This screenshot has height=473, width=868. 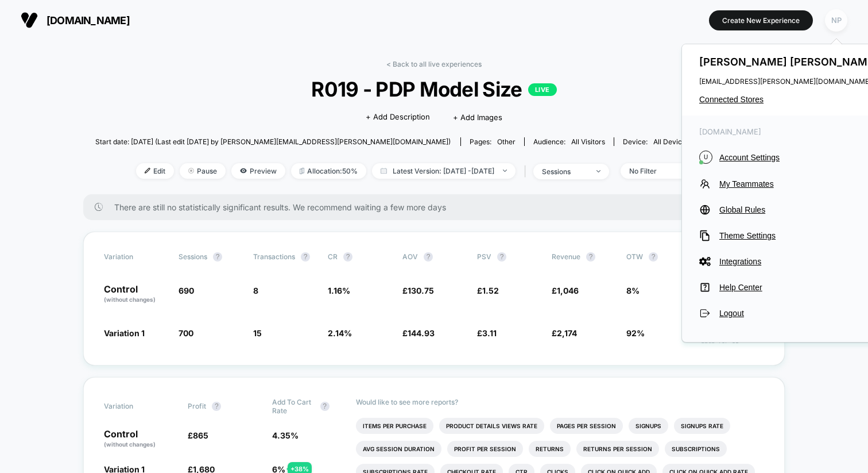 What do you see at coordinates (568, 290) in the screenshot?
I see `span: 1,046` at bounding box center [568, 290].